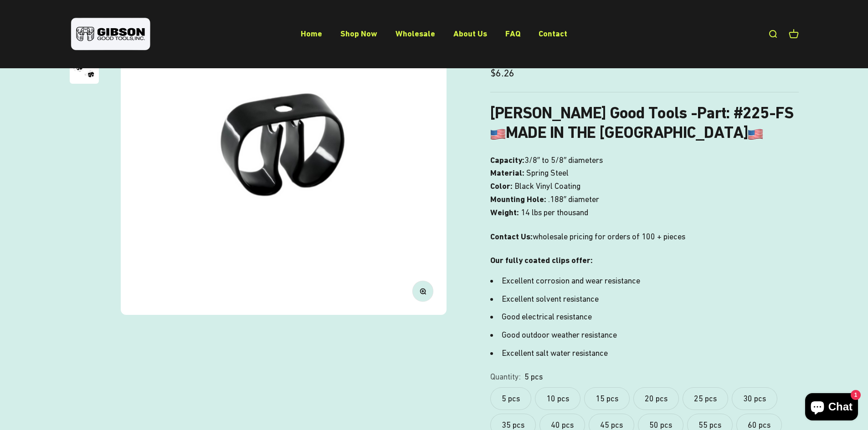  I want to click on b: Capacity:, so click(507, 160).